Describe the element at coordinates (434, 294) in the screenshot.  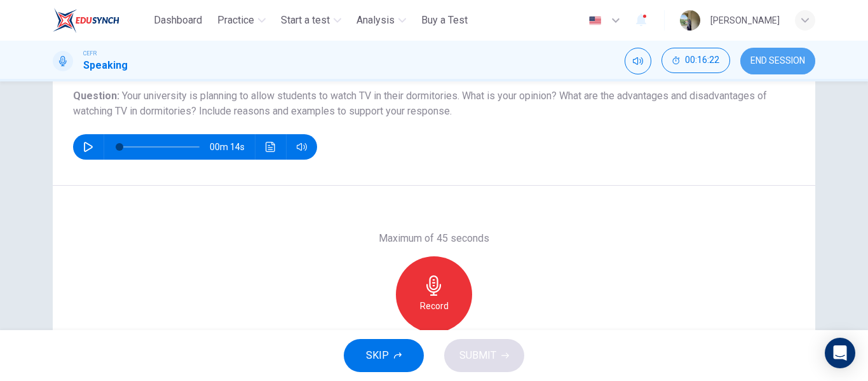
I see `button: Record` at that location.